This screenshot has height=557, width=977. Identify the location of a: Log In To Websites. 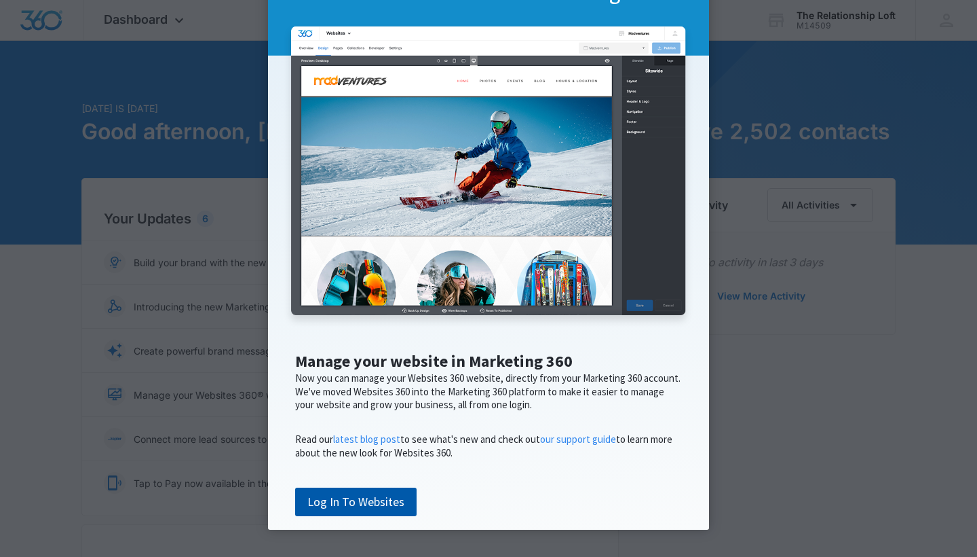
(356, 502).